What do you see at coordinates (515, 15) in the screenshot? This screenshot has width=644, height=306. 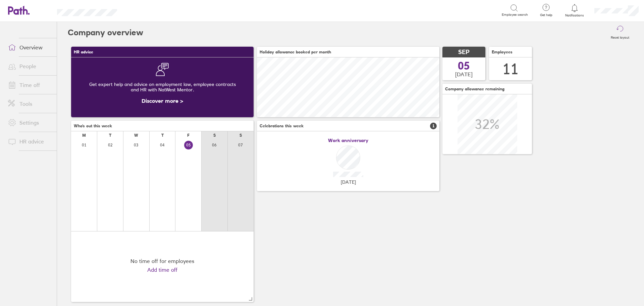 I see `span: Employee search` at bounding box center [515, 15].